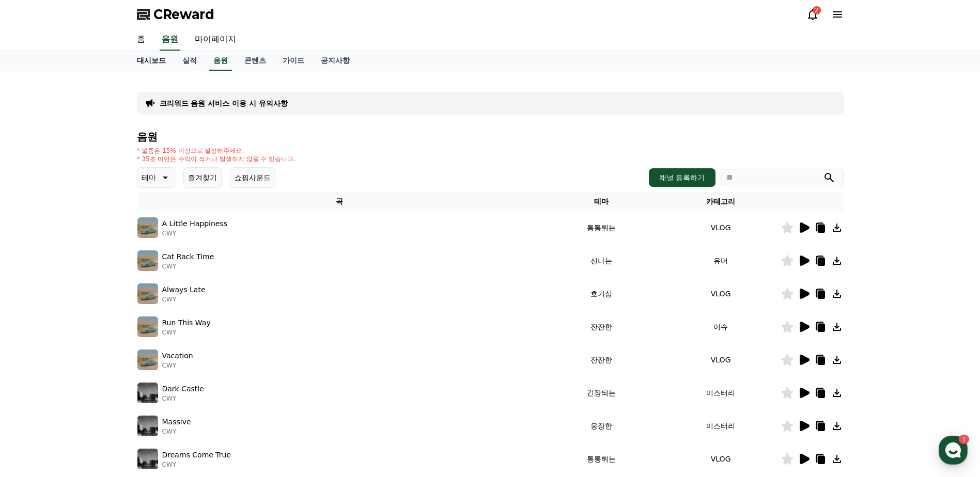 This screenshot has width=980, height=477. I want to click on p: * 볼륨은 15% 이상으로 설정해주세요., so click(217, 151).